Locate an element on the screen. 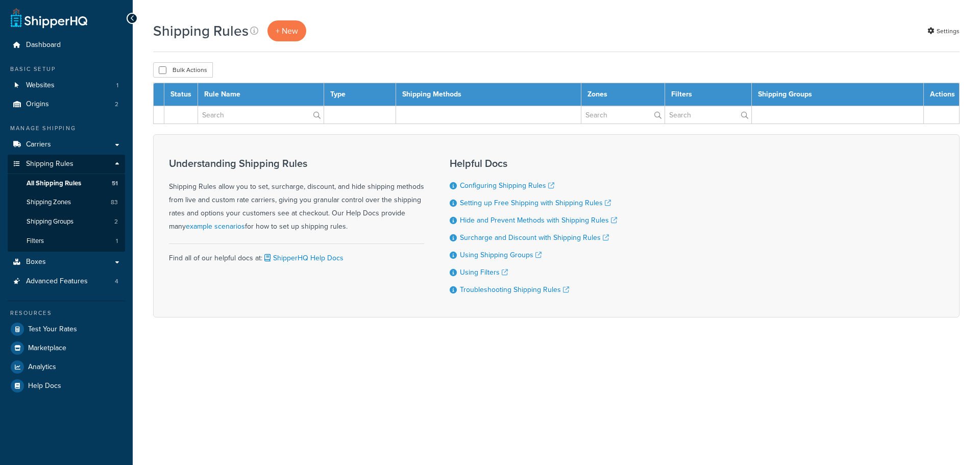 The width and height of the screenshot is (980, 465). span: Help Docs is located at coordinates (45, 386).